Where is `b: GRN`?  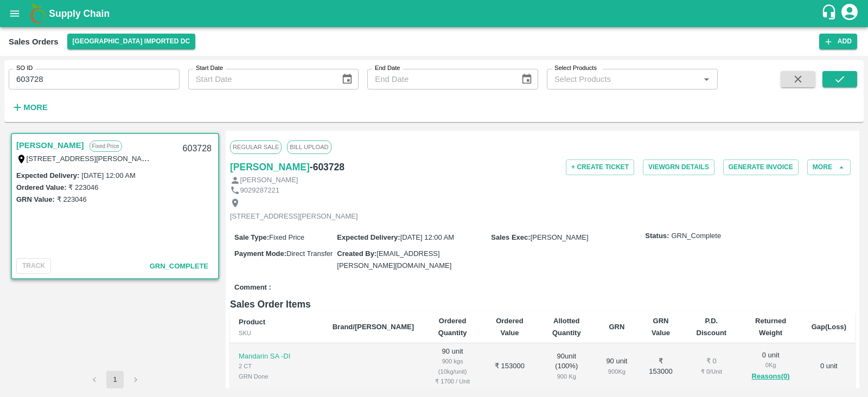 b: GRN is located at coordinates (617, 326).